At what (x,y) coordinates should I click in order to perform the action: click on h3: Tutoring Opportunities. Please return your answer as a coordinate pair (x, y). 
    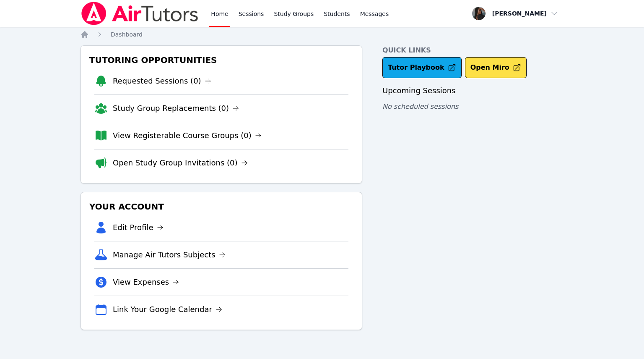
    Looking at the image, I should click on (221, 60).